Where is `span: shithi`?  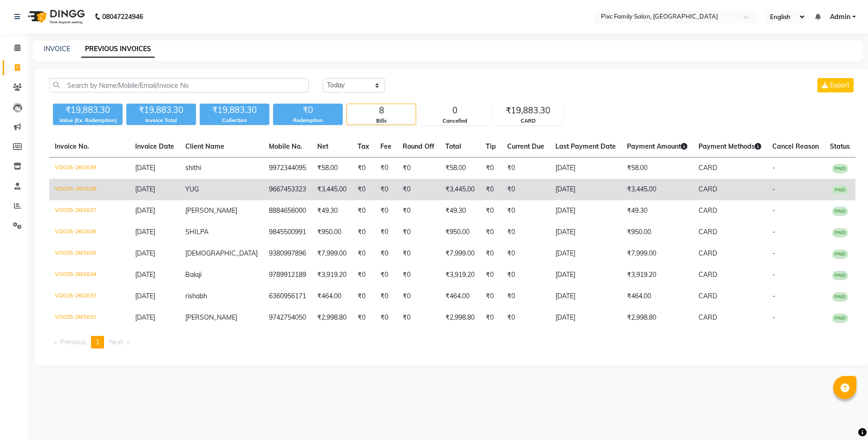
span: shithi is located at coordinates (194, 168).